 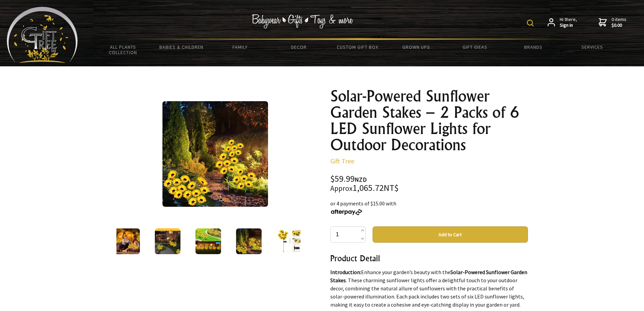 What do you see at coordinates (619, 25) in the screenshot?
I see `strong: $0.00` at bounding box center [619, 25].